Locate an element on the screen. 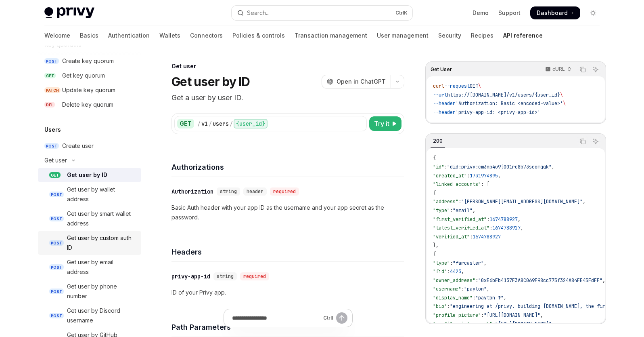  a: Connectors is located at coordinates (206, 35).